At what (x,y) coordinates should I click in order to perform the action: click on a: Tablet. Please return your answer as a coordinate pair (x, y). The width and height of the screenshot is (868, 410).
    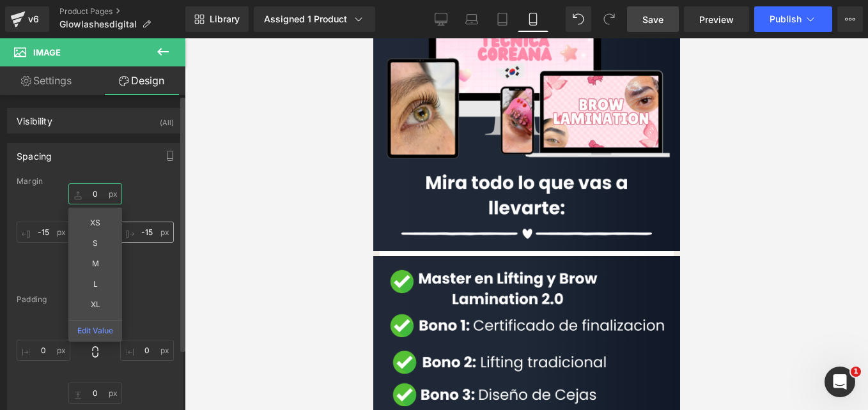
    Looking at the image, I should click on (503, 19).